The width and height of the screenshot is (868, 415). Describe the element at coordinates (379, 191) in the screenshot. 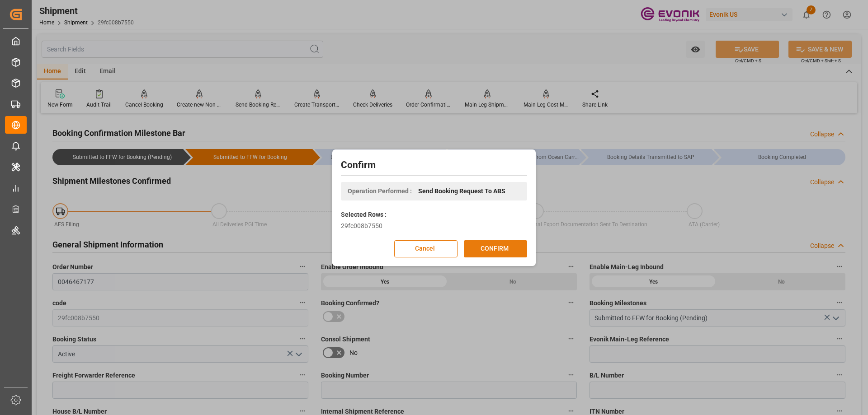

I see `span: Operation Performed :` at that location.